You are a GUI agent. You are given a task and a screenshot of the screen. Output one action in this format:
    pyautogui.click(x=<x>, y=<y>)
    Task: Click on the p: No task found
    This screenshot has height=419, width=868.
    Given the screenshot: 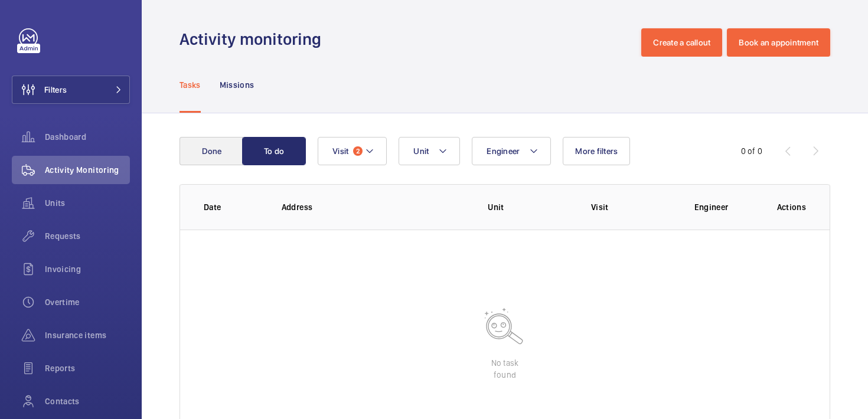 What is the action you would take?
    pyautogui.click(x=505, y=369)
    